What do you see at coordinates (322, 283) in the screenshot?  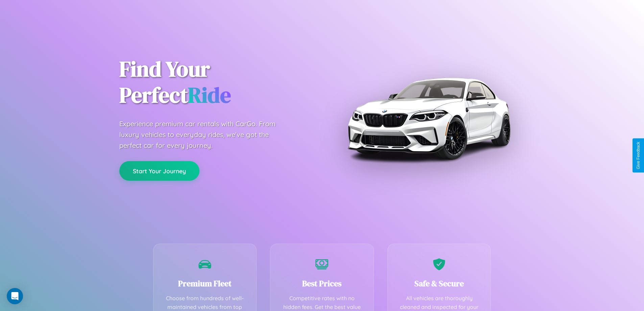 I see `h3: Best Prices` at bounding box center [322, 283].